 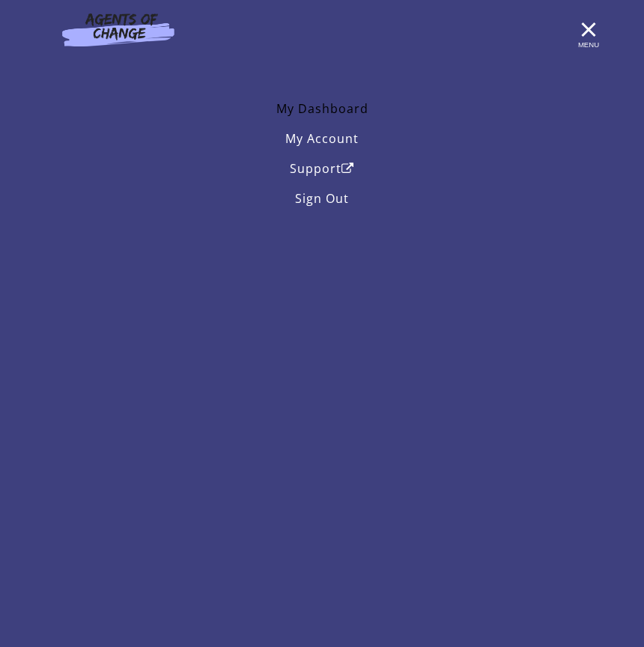 What do you see at coordinates (589, 29) in the screenshot?
I see `span: Toggle menu` at bounding box center [589, 29].